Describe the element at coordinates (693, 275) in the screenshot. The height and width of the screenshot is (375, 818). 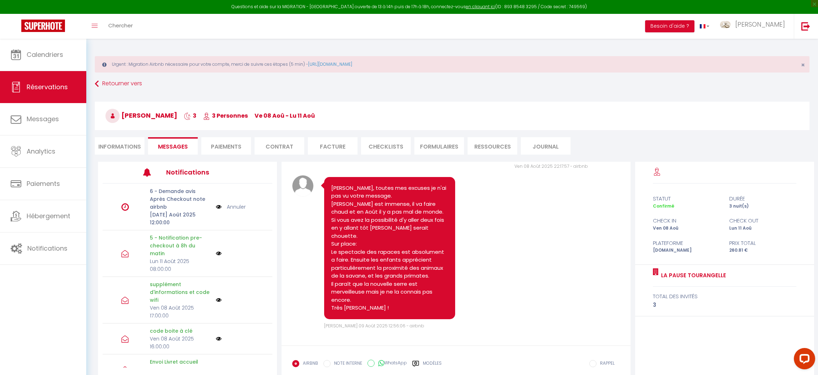
I see `a: La Pause Tourangelle` at that location.